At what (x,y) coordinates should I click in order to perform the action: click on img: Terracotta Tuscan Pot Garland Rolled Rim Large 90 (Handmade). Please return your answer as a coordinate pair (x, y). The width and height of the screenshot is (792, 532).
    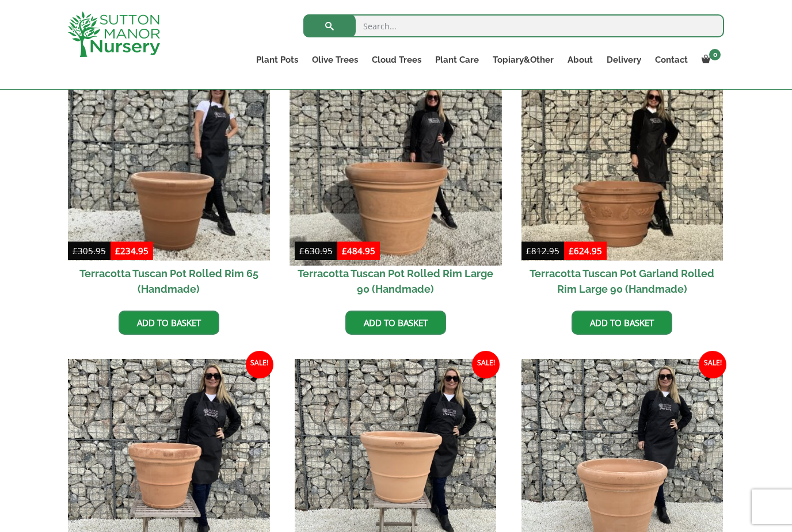
    Looking at the image, I should click on (623, 159).